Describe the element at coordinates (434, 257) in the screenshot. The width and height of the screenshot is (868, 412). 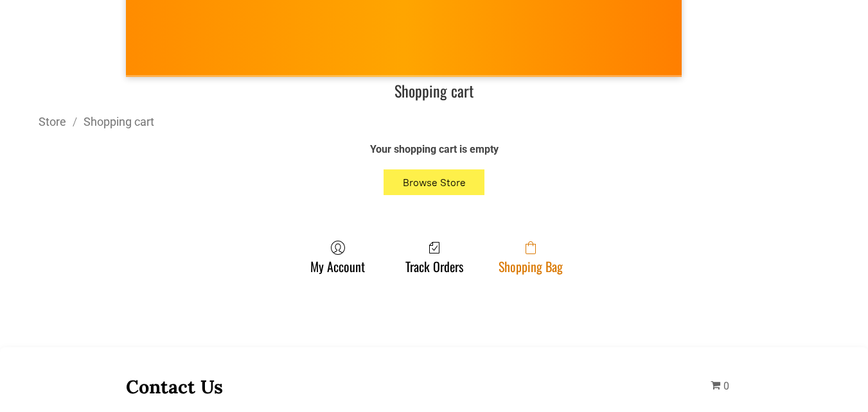
I see `a: Track Orders` at that location.